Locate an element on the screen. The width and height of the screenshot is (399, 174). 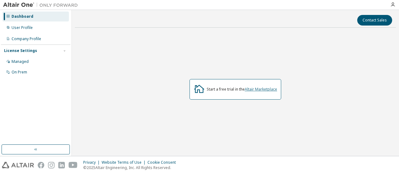
img: youtube.svg is located at coordinates (73, 165).